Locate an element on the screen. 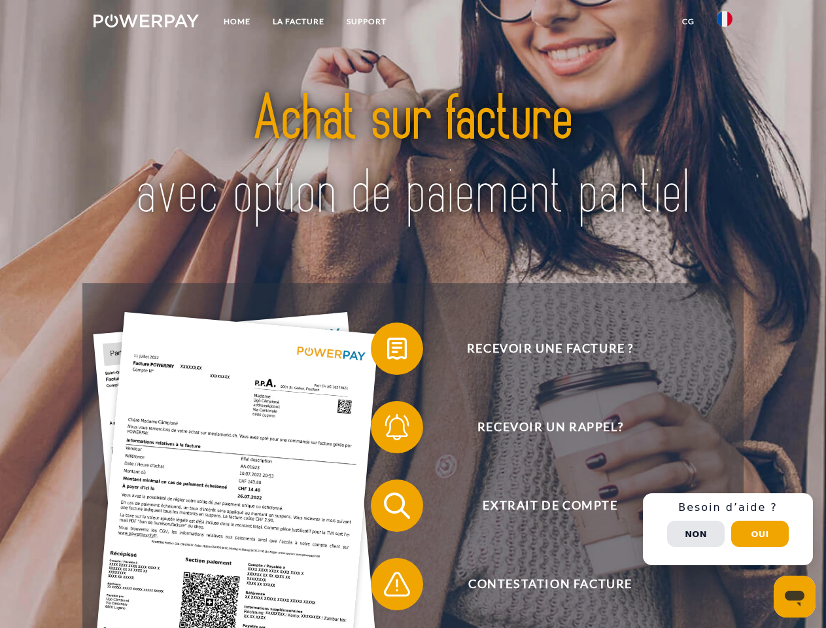  img: qb_search.svg is located at coordinates (397, 506).